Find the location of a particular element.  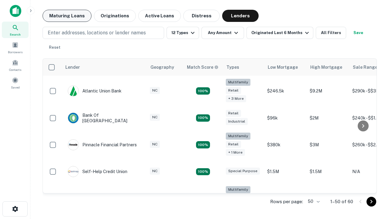

div: Saved is located at coordinates (15, 83).